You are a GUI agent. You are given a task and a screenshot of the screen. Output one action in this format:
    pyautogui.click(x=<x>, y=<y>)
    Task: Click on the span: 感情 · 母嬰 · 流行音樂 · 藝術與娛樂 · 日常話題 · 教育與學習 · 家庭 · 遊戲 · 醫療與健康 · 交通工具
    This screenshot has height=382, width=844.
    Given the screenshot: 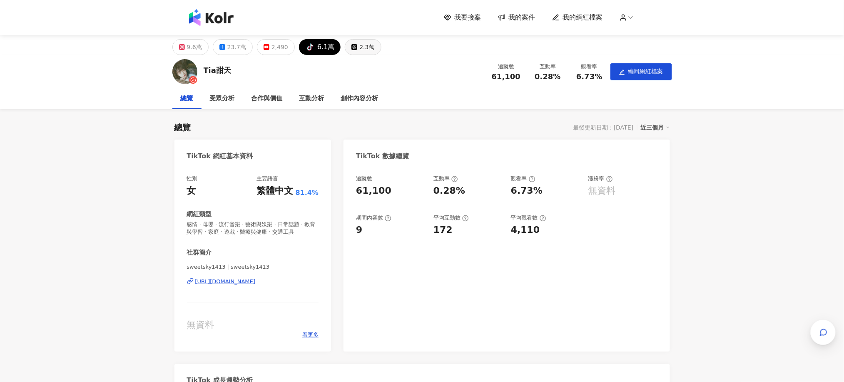 What is the action you would take?
    pyautogui.click(x=253, y=228)
    